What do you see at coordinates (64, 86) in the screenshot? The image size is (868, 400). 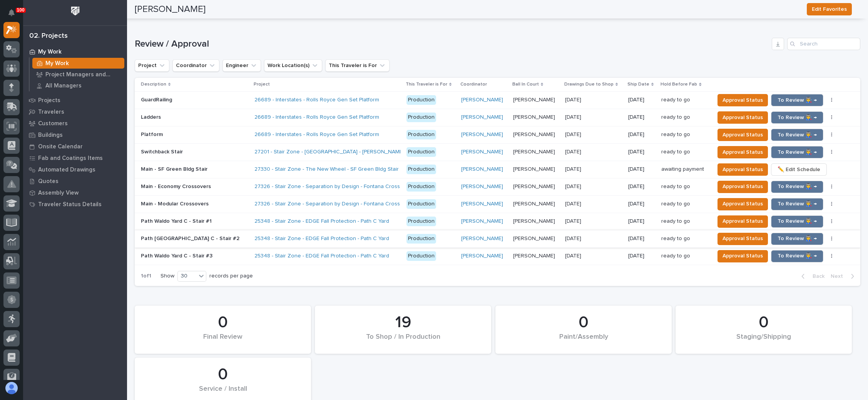 I see `p: All Managers` at bounding box center [64, 86].